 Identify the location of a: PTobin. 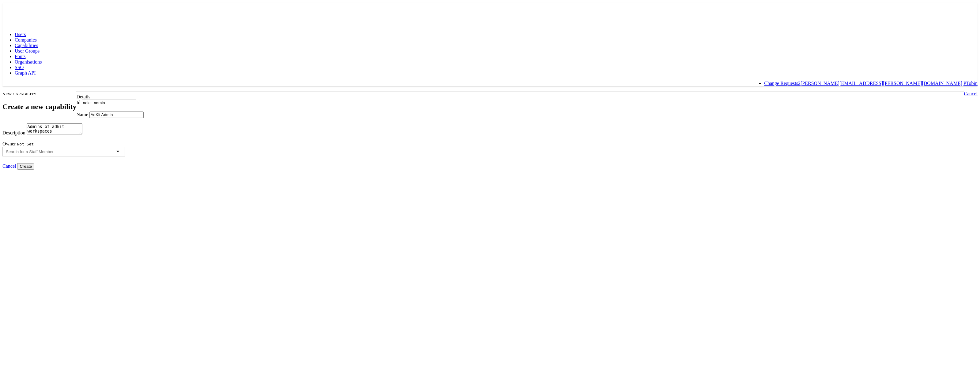
(970, 83).